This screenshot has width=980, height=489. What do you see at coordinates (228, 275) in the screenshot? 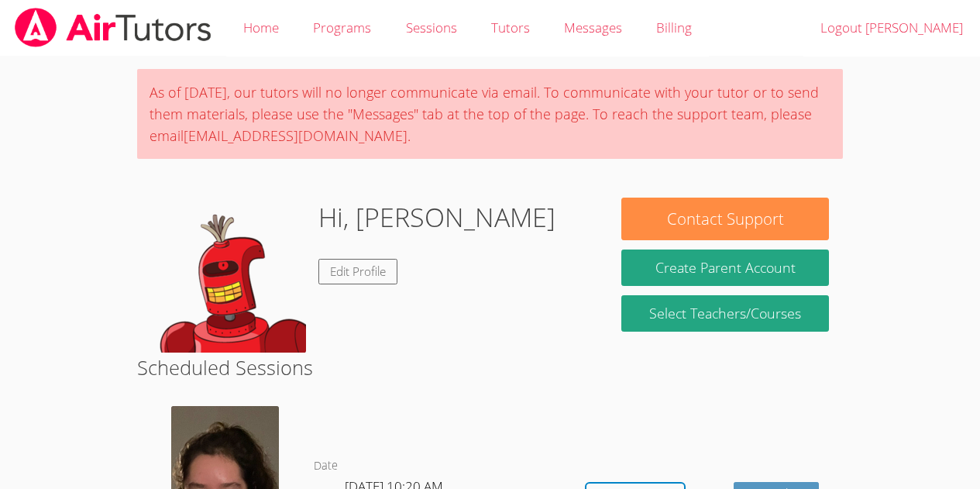
I see `img: default.png` at bounding box center [228, 275].